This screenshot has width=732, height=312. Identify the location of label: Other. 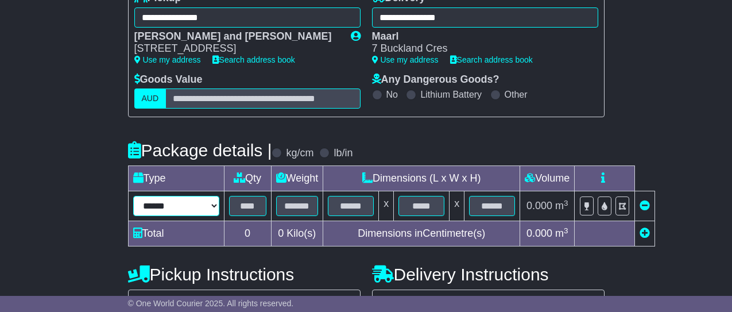
(516, 94).